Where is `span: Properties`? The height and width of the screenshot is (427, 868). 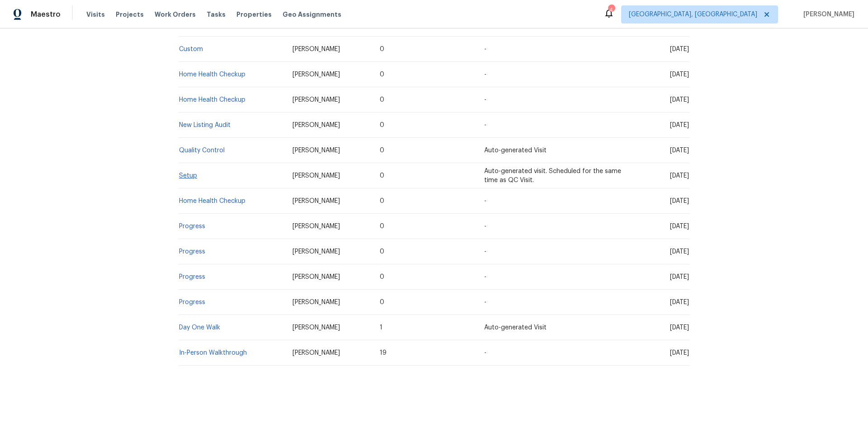 span: Properties is located at coordinates (254, 15).